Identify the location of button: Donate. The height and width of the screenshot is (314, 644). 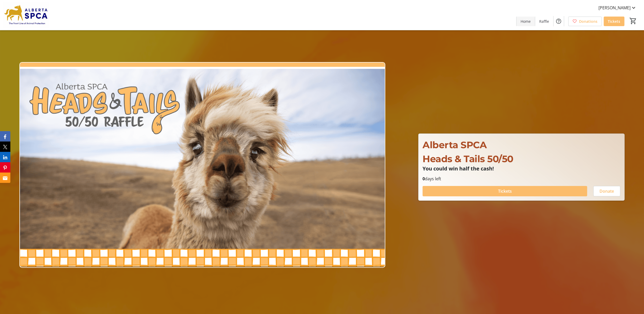
(606, 191).